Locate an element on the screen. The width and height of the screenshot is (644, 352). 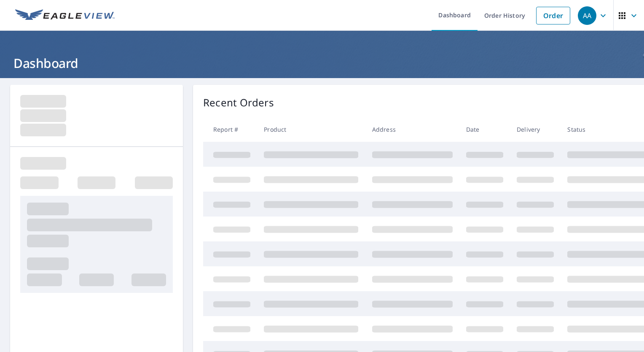
th: Address is located at coordinates (412, 129).